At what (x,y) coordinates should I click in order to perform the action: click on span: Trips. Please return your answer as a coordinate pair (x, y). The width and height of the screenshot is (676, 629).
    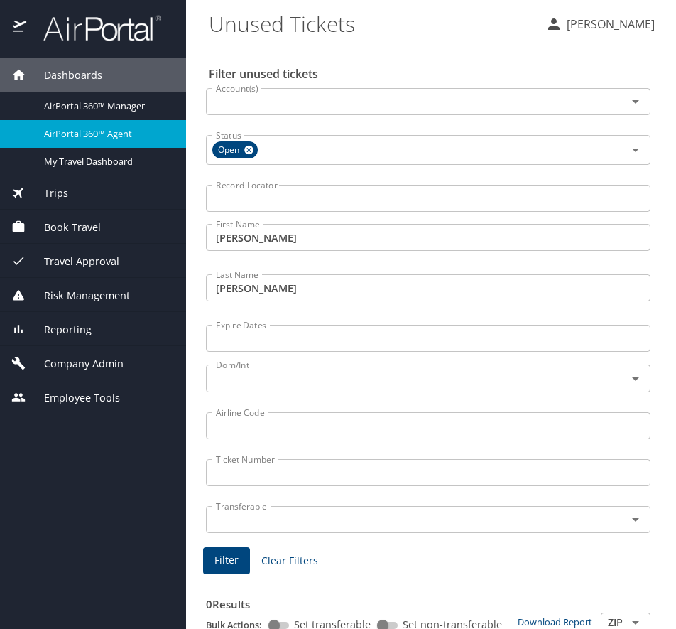
    Looking at the image, I should click on (47, 193).